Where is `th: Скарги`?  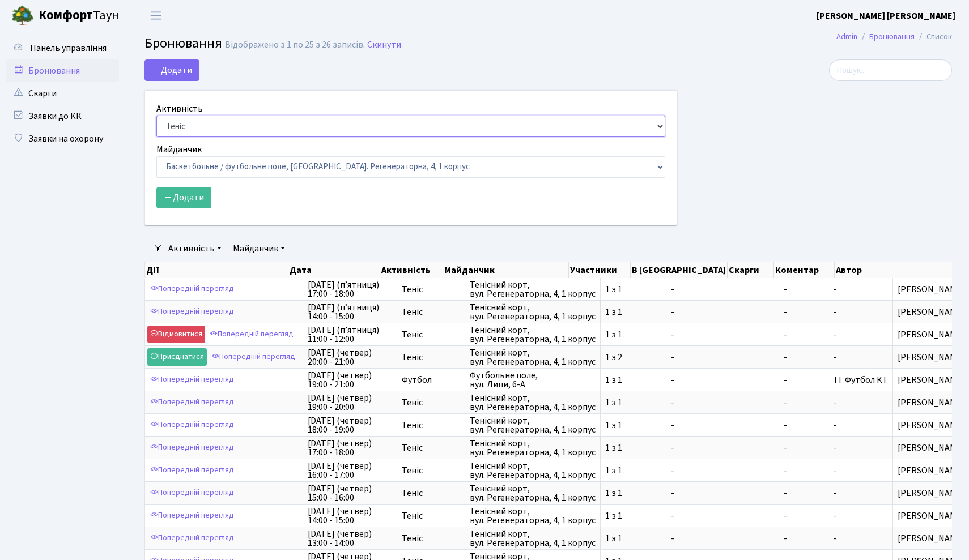
th: Скарги is located at coordinates (751, 270).